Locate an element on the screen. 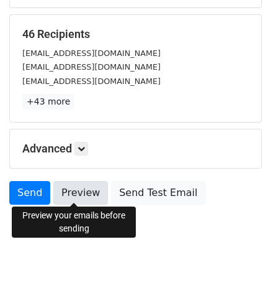 This screenshot has width=271, height=308. div: Widget de chat is located at coordinates (240, 278).